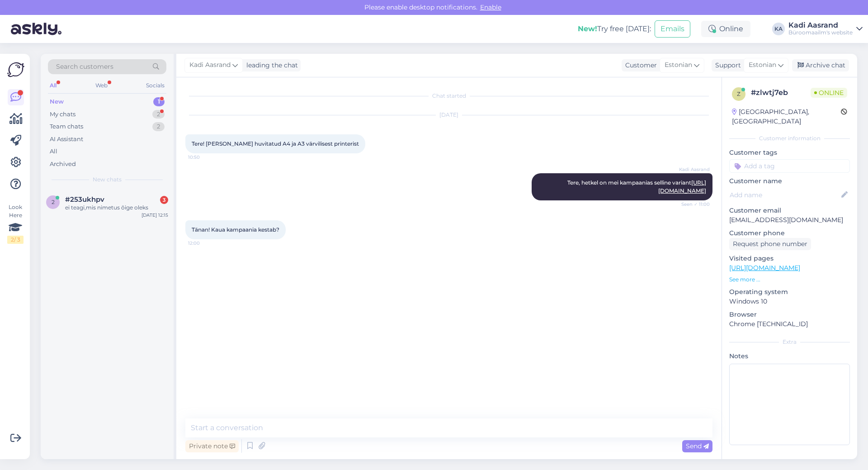  I want to click on span: Tere, hetkel on mei kampaanias selline variant, so click(637, 186).